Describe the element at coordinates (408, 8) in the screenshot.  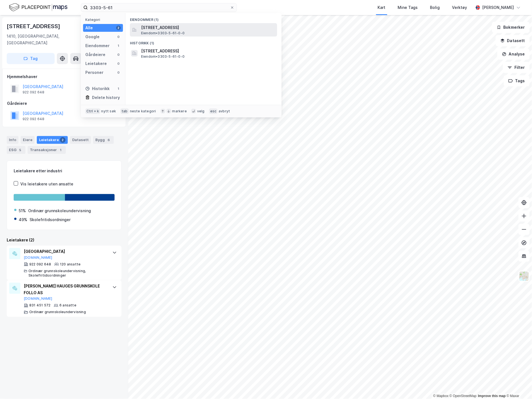
I see `div: Mine Tags` at that location.